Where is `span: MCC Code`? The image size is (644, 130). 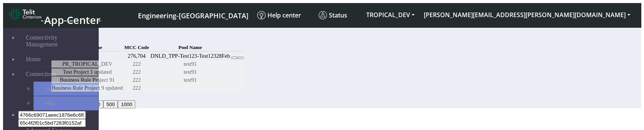 span: MCC Code is located at coordinates (136, 47).